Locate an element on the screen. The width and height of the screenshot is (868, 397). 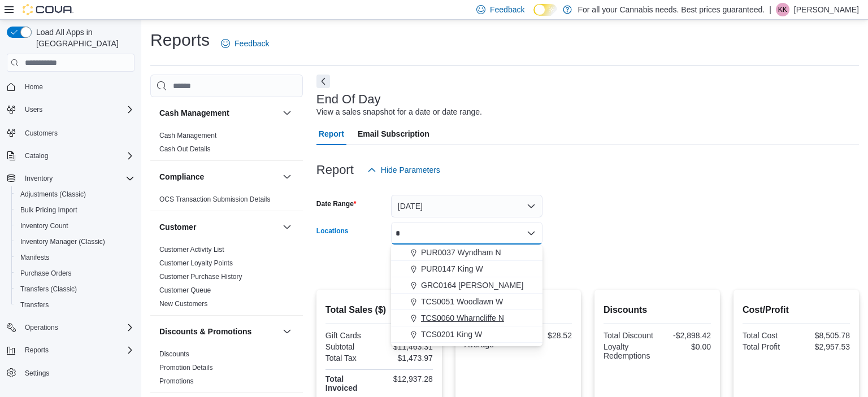
span: Adjustments (Classic) is located at coordinates (76, 194).